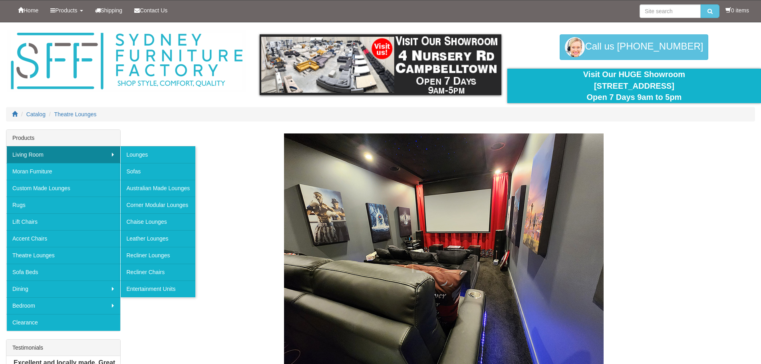 Image resolution: width=761 pixels, height=364 pixels. What do you see at coordinates (63, 222) in the screenshot?
I see `a: Lift Chairs` at bounding box center [63, 222].